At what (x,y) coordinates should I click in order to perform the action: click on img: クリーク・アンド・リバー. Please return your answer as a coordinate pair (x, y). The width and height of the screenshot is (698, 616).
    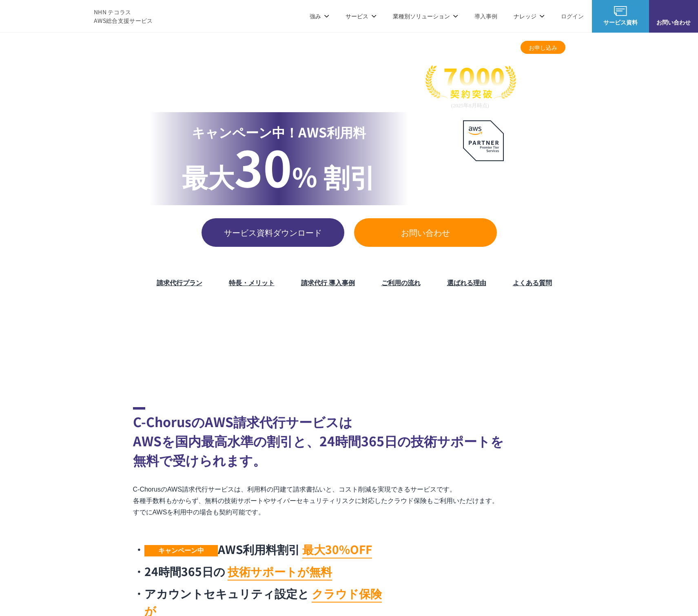
    Looking at the image, I should click on (387, 366).